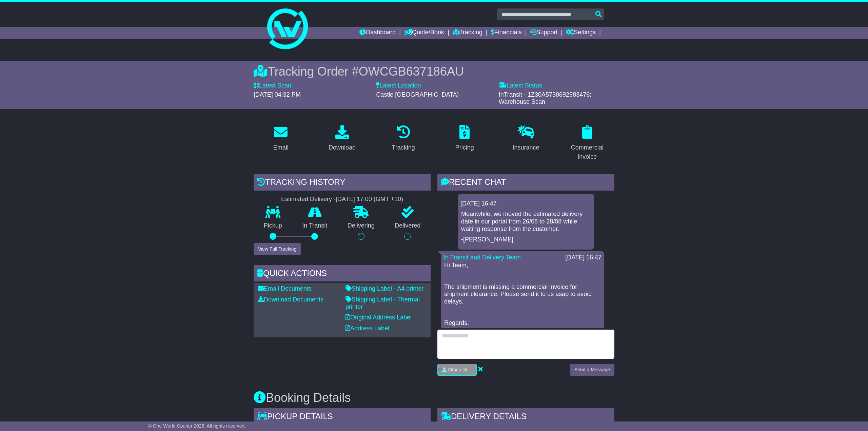 Image resolution: width=868 pixels, height=431 pixels. What do you see at coordinates (272, 86) in the screenshot?
I see `label: Latest Scan` at bounding box center [272, 86].